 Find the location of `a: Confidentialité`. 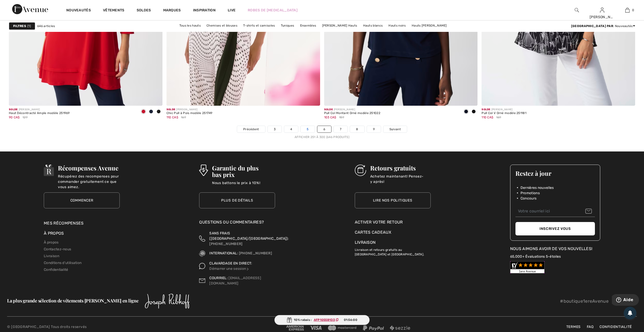

a: Confidentialité is located at coordinates (616, 327).